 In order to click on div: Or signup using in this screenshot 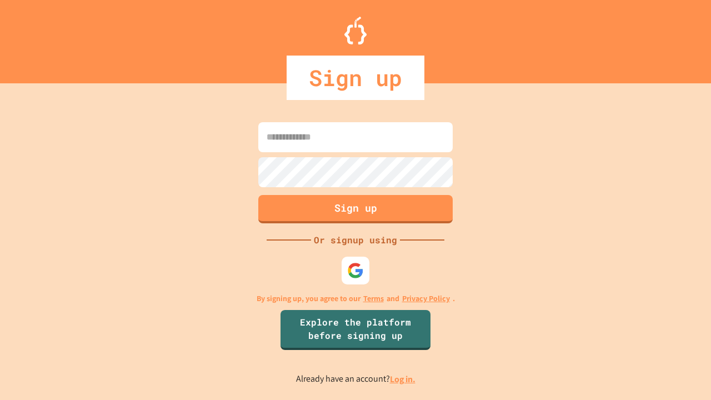, I will do `click(356, 240)`.